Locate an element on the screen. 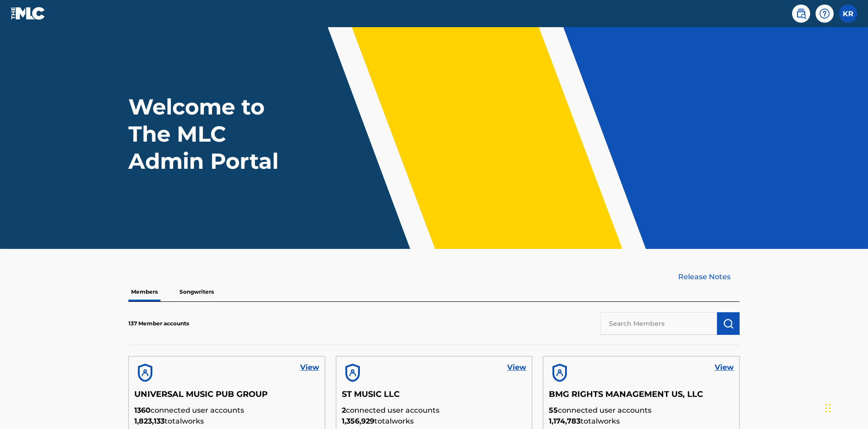 This screenshot has height=429, width=868. img: MLC Logo is located at coordinates (28, 13).